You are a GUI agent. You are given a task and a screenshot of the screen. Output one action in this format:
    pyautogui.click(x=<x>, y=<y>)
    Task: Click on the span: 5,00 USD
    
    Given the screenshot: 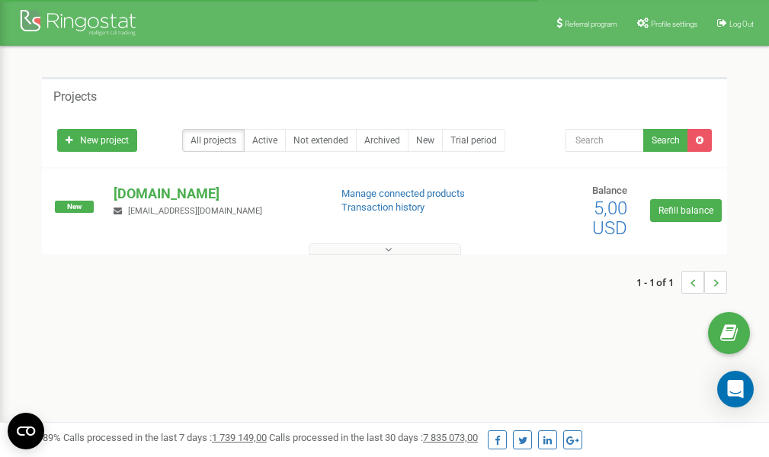 What is the action you would take?
    pyautogui.click(x=610, y=218)
    